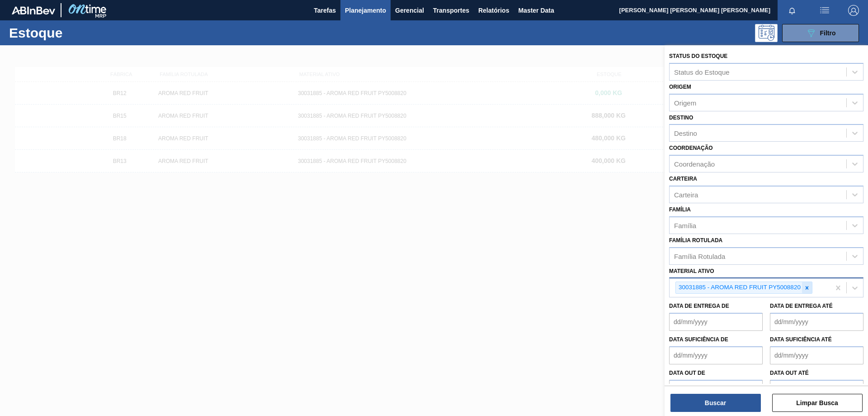  Describe the element at coordinates (698, 56) in the screenshot. I see `label: Status do Estoque` at that location.